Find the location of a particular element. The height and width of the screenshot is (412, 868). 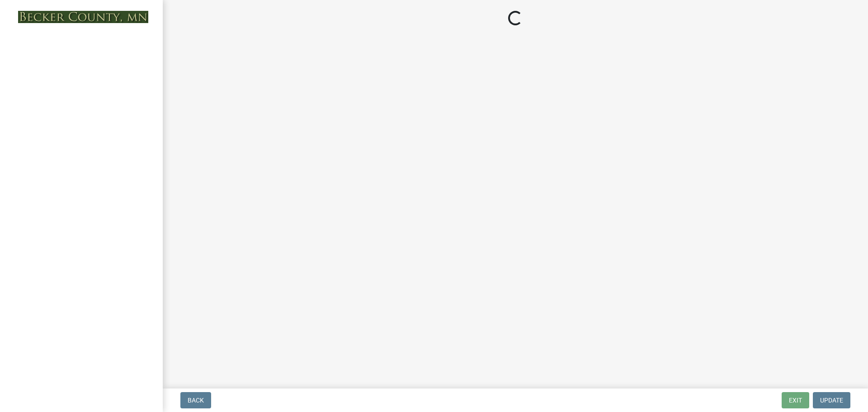

button: Update is located at coordinates (831, 400).